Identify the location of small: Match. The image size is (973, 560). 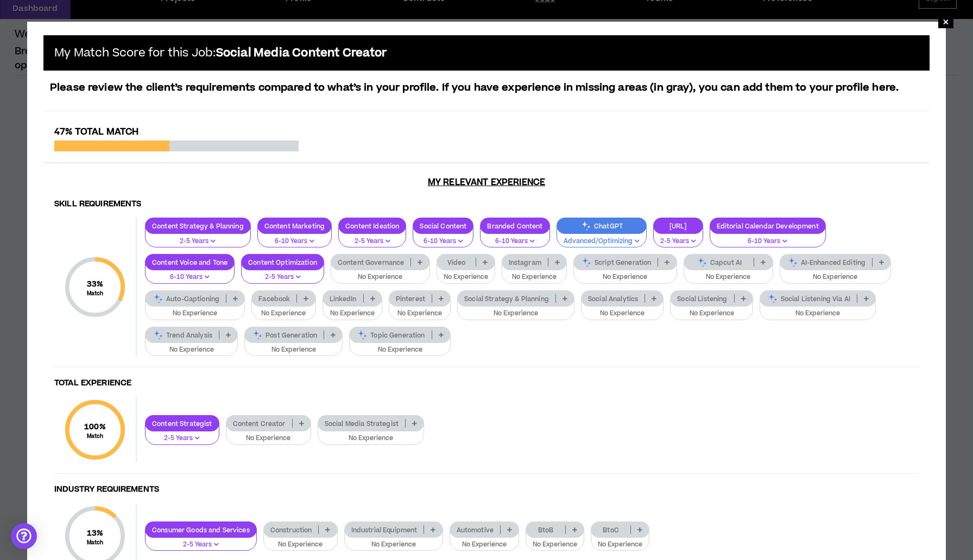
(95, 436).